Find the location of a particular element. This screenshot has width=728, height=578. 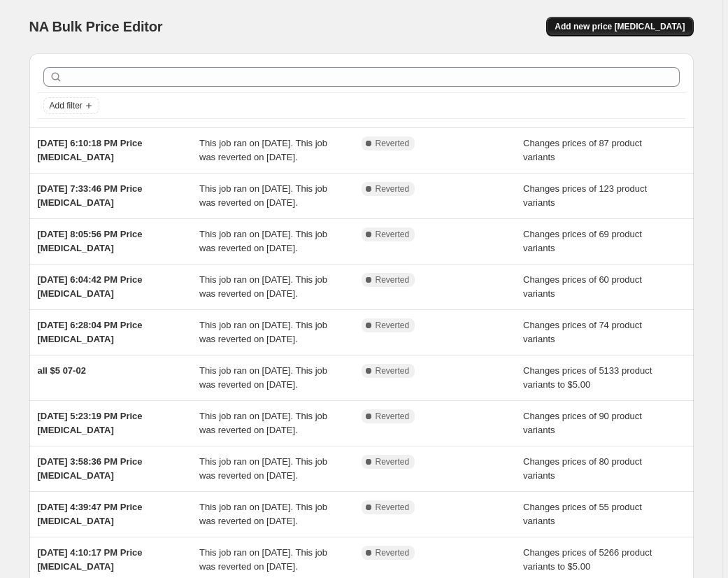

span: Add filter is located at coordinates (66, 105).